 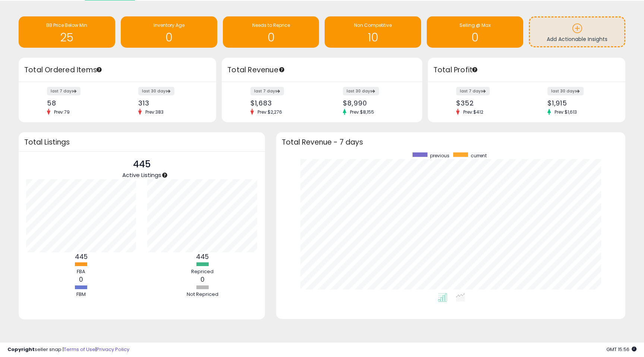 What do you see at coordinates (565, 112) in the screenshot?
I see `span: Prev: $1,613` at bounding box center [565, 112].